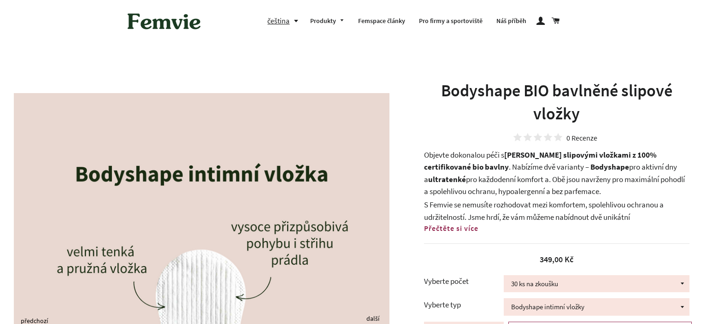  I want to click on button: čeština, so click(285, 21).